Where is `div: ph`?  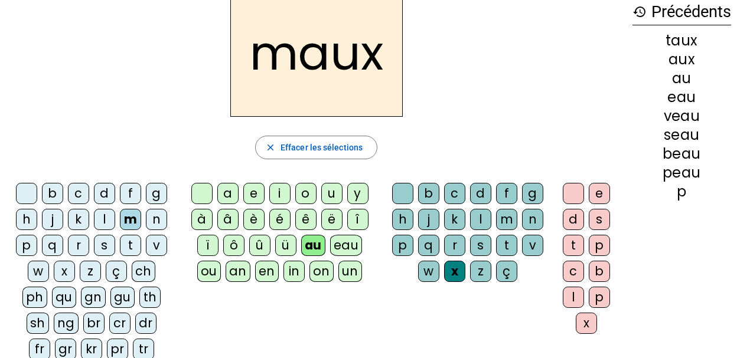
div: ph is located at coordinates (35, 298).